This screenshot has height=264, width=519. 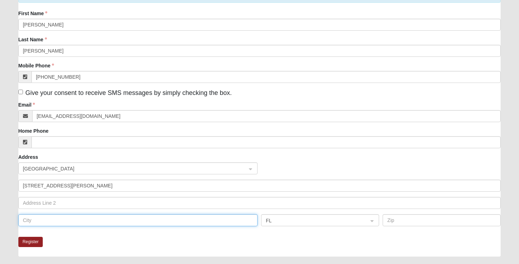 What do you see at coordinates (33, 13) in the screenshot?
I see `label: First Name` at bounding box center [33, 13].